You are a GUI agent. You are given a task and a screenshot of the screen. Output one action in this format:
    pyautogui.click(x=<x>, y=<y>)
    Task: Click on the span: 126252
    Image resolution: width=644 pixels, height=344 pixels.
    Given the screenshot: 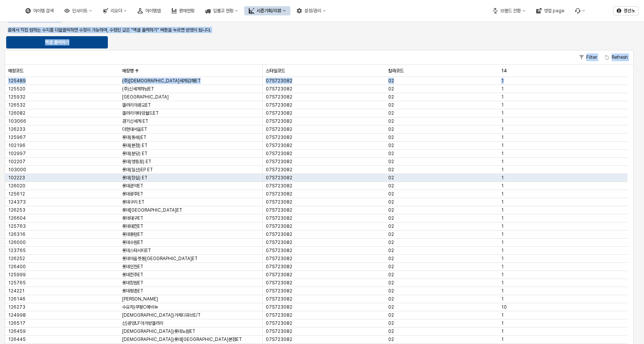 What is the action you would take?
    pyautogui.click(x=17, y=259)
    